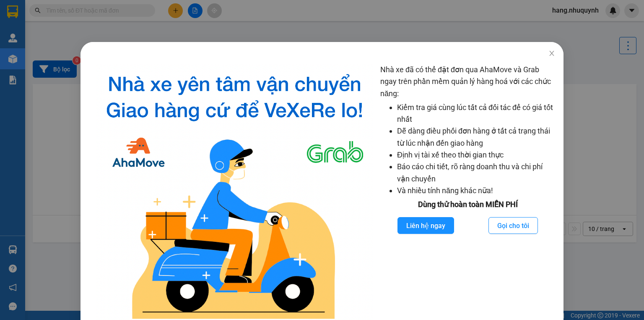  Describe the element at coordinates (467, 205) in the screenshot. I see `div: Dùng thử hoàn toàn MIỄN PHÍ` at that location.